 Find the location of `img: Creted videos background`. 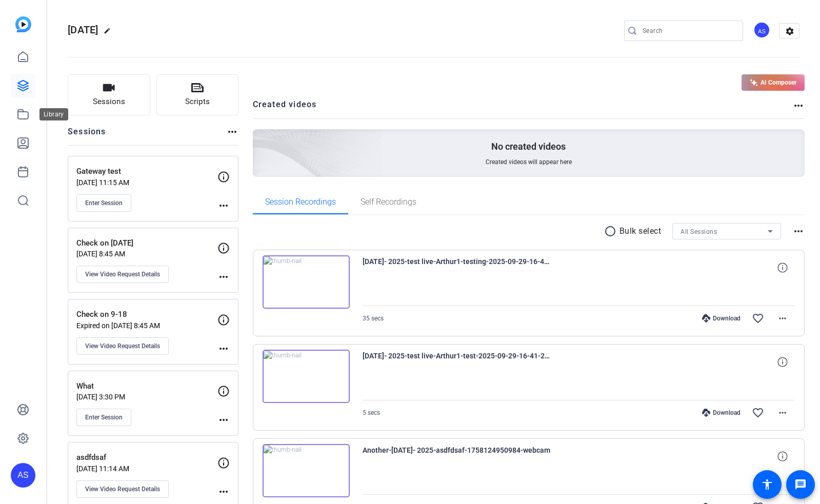

img: Creted videos background is located at coordinates (260, 139).